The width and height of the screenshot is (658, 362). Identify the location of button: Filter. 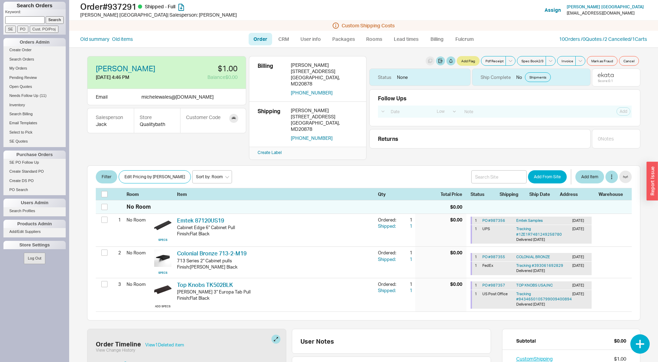
(107, 177).